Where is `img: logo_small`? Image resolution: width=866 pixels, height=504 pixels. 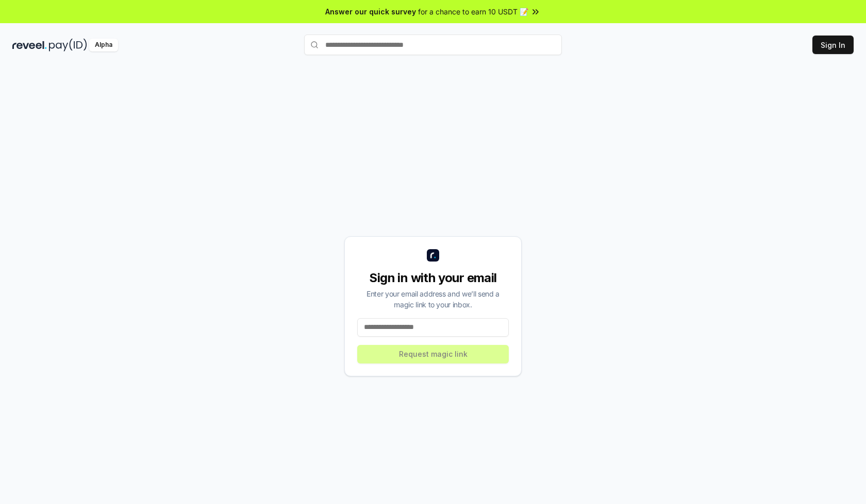 img: logo_small is located at coordinates (433, 256).